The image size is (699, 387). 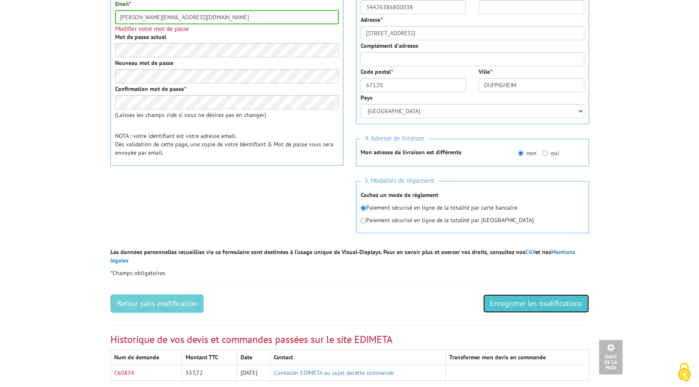 I want to click on a: Contacter EDIMETA au sujet decette commande, so click(x=334, y=373).